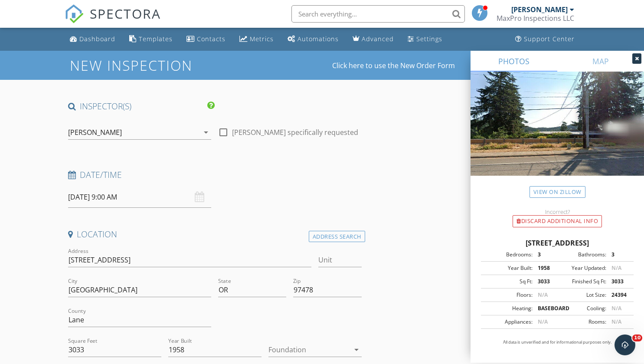 This screenshot has width=644, height=364. I want to click on div: Metrics, so click(261, 39).